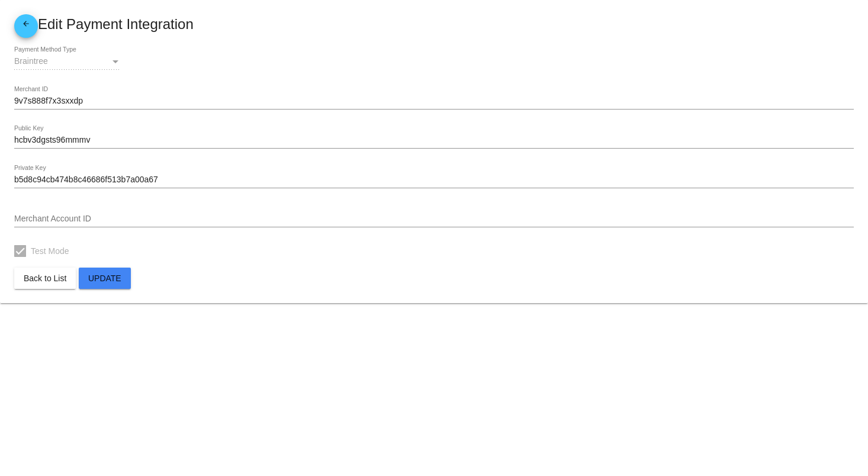 Image resolution: width=868 pixels, height=476 pixels. I want to click on input: Private Key, so click(434, 180).